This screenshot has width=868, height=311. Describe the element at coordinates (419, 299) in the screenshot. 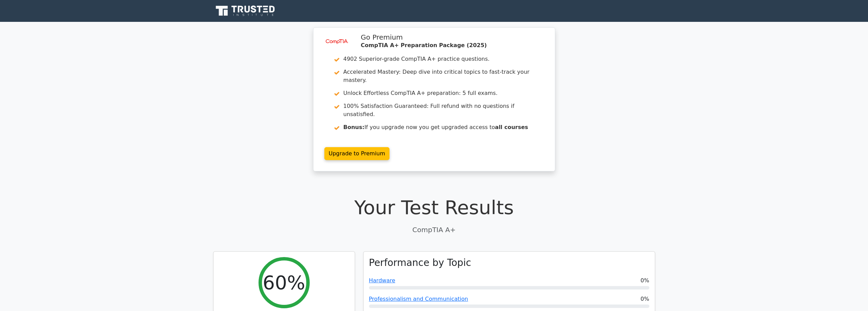

I see `a: Professionalism and Communication` at that location.